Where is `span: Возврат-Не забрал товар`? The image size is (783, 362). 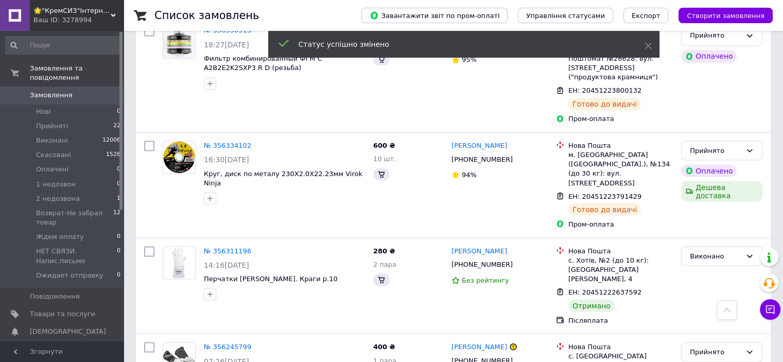
span: Возврат-Не забрал товар is located at coordinates (75, 218).